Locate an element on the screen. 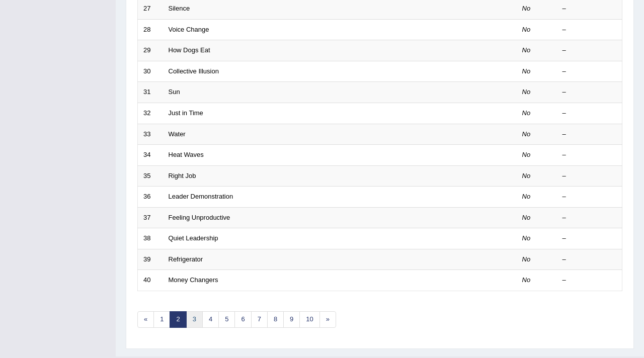 Image resolution: width=644 pixels, height=358 pixels. td: 30 is located at coordinates (150, 71).